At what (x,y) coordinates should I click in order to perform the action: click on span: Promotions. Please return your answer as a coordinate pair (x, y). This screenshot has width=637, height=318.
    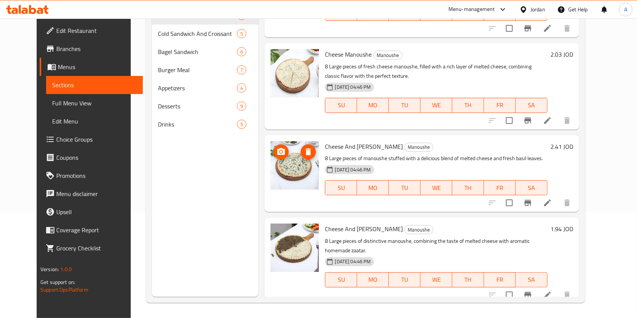
    Looking at the image, I should click on (97, 176).